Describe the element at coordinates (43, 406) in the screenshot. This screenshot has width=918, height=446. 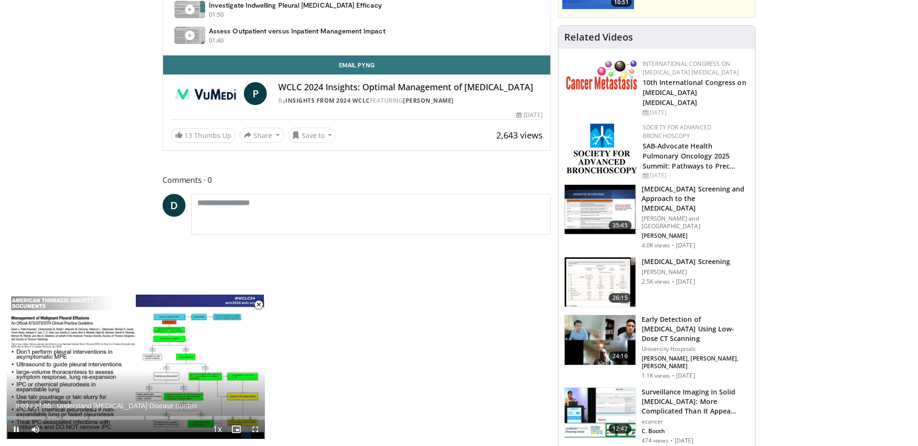
I see `span: 27:05` at that location.